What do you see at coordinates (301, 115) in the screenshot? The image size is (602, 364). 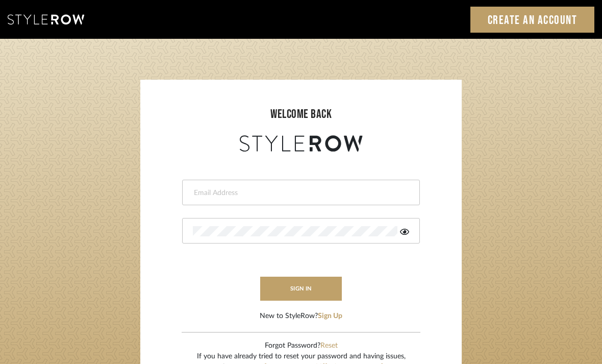 I see `div: welcome back` at bounding box center [301, 115].